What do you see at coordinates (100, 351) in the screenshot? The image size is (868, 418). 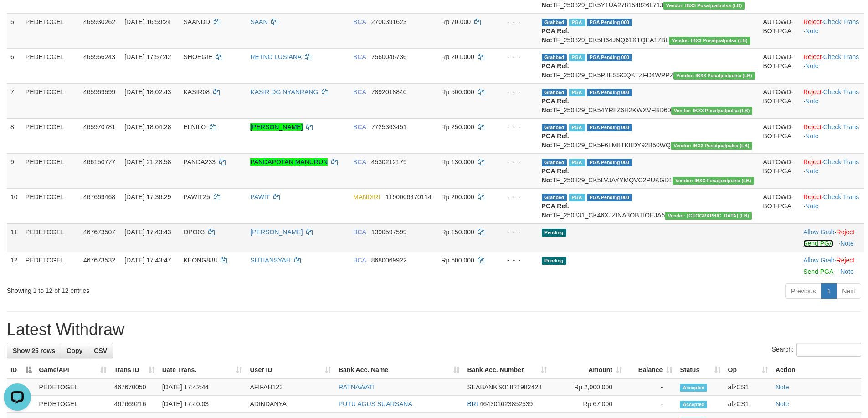 I see `span: CSV` at bounding box center [100, 351].